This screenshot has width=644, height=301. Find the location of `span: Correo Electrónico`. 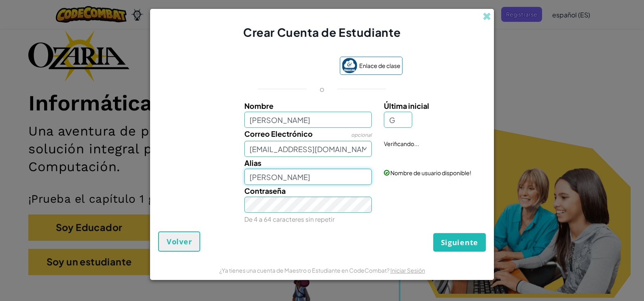

span: Correo Electrónico is located at coordinates (278, 134).